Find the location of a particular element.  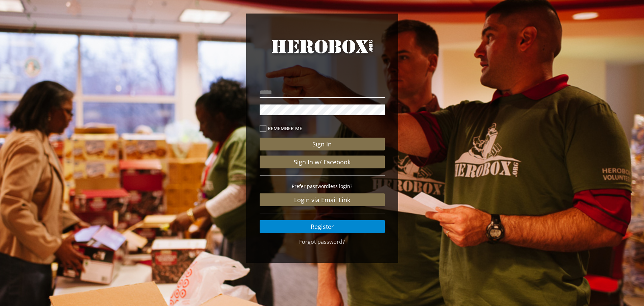

p: Prefer passwordless login? is located at coordinates (322, 186).